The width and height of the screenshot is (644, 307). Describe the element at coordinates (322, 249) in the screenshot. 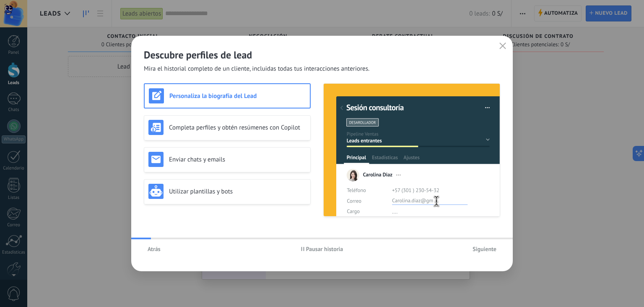

I see `button: Pausar historia` at that location.